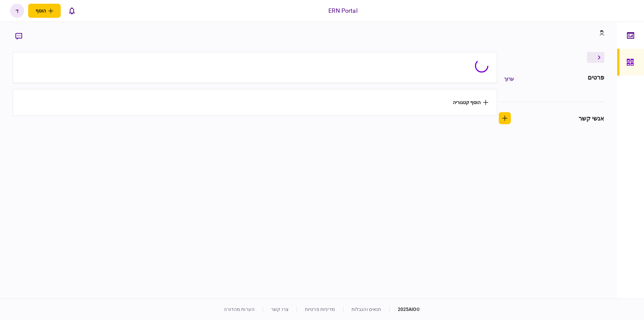  I want to click on button: פתח רשימת התראות, so click(72, 11).